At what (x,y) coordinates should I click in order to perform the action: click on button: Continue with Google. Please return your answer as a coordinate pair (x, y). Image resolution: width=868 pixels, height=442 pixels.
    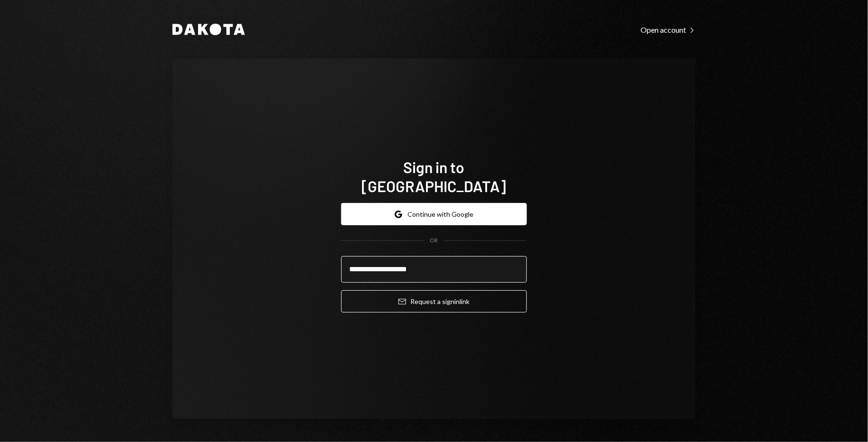
    Looking at the image, I should click on (434, 214).